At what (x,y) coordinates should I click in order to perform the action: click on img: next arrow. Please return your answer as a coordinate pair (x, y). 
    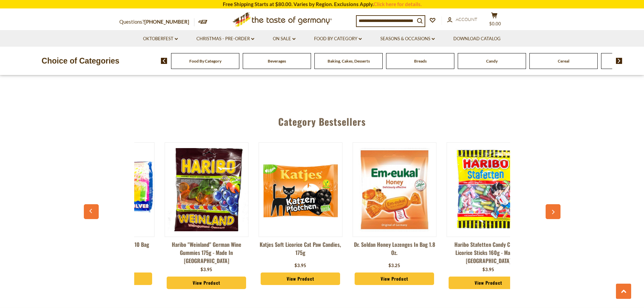
    Looking at the image, I should click on (620, 61).